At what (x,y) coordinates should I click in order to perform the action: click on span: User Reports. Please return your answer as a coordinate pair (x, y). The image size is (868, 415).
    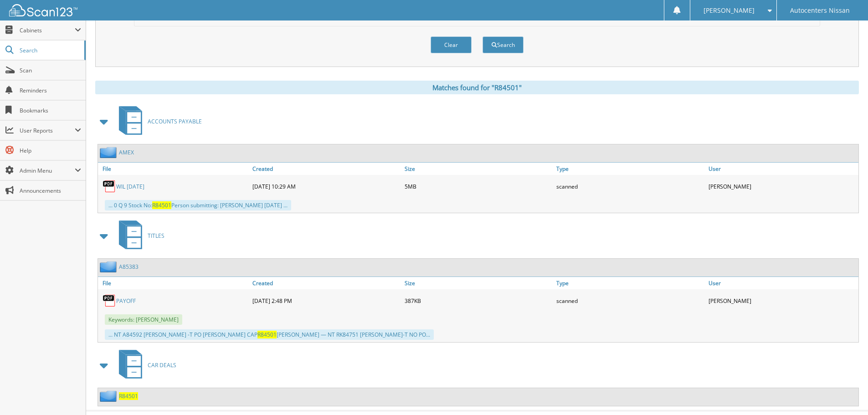
    Looking at the image, I should click on (47, 130).